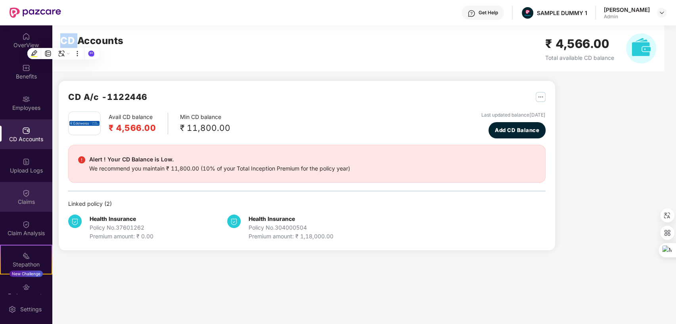  Describe the element at coordinates (121, 228) in the screenshot. I see `div: Policy No. 37601262` at that location.